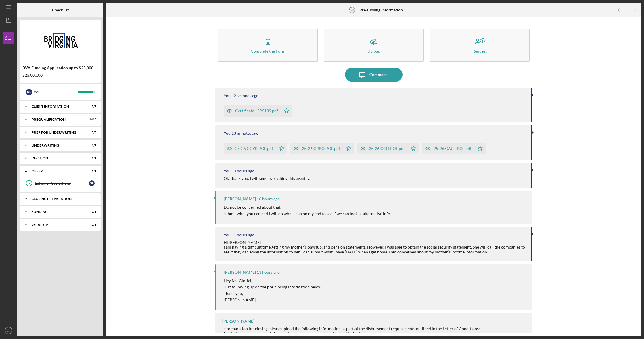 Image resolution: width=644 pixels, height=339 pixels. What do you see at coordinates (61, 76) in the screenshot?
I see `div: $25,000.00` at bounding box center [61, 76].